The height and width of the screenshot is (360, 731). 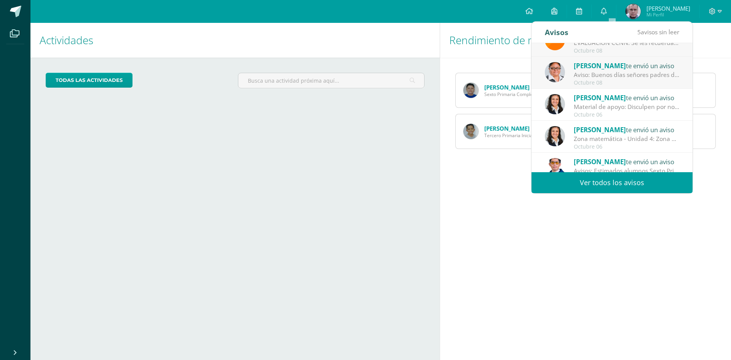 I want to click on div: Avisos: Estimados alumnos Sexto Primaria Reciban un cordial saludo. Por este medio se les detalla..., so click(x=626, y=170).